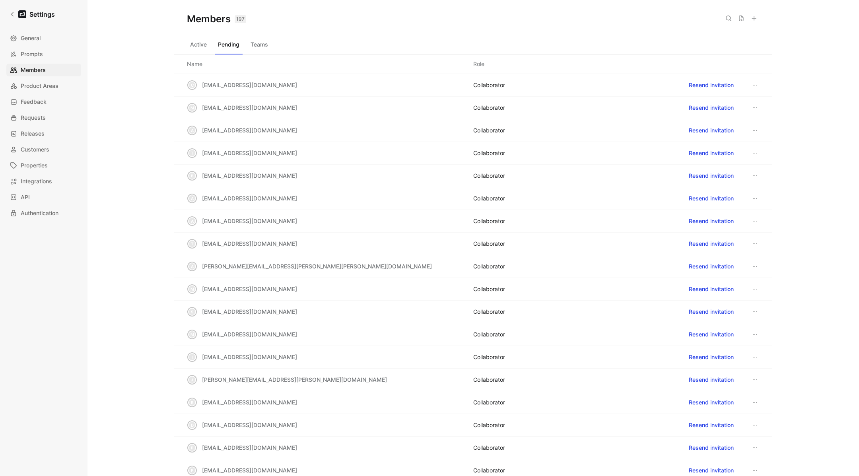  Describe the element at coordinates (36, 181) in the screenshot. I see `span: Integrations` at that location.